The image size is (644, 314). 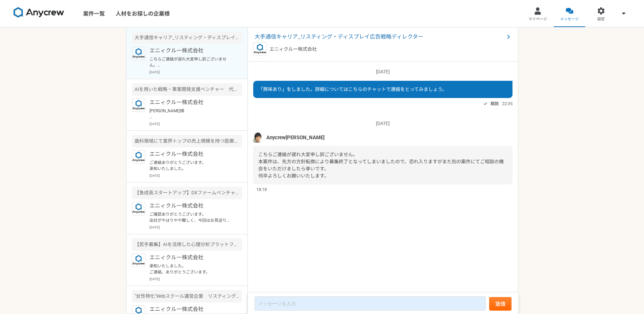 What do you see at coordinates (191, 62) in the screenshot?
I see `p: こちらご連絡が遅れ大変申し訳ございません。 本案件は、先方の方針転換により募集終了となってしまいましたので、恐れ入りますがまた別の案件にてご相談の機会をいただけましたら幸いです。 何卒よろしくお...` at bounding box center [191, 62].